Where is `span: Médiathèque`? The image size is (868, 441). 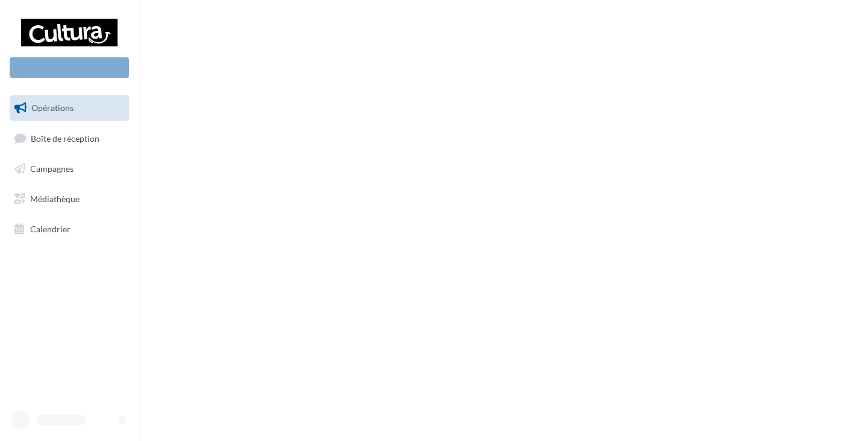
span: Médiathèque is located at coordinates (55, 198).